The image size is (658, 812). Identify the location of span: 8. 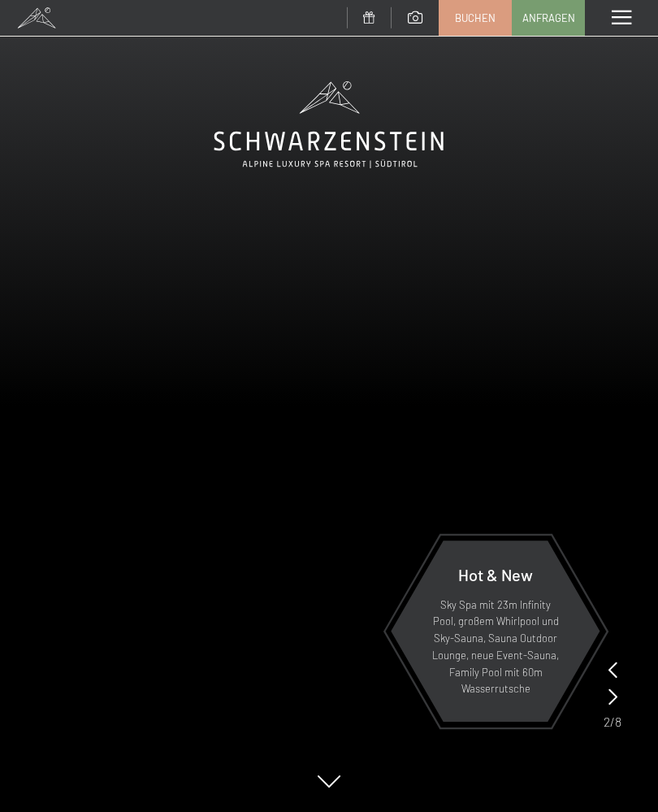
(618, 722).